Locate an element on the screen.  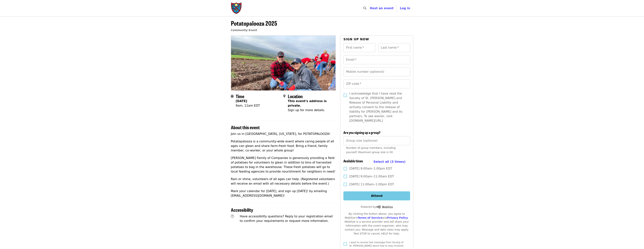
span: Accessibility is located at coordinates (242, 210).